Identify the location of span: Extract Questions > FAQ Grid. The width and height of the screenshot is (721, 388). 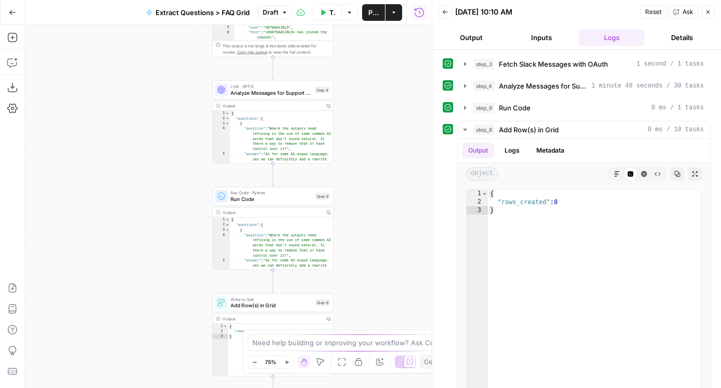
(202, 12).